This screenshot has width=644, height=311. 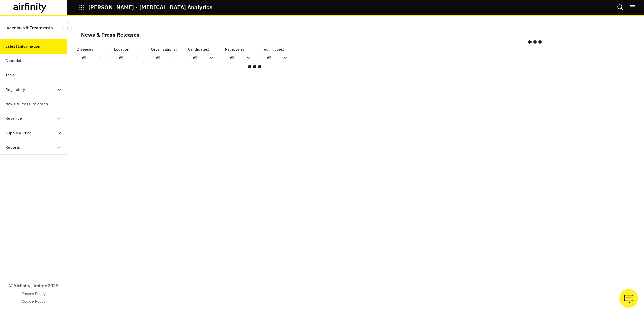 What do you see at coordinates (34, 301) in the screenshot?
I see `a: Cookie Policy` at bounding box center [34, 301].